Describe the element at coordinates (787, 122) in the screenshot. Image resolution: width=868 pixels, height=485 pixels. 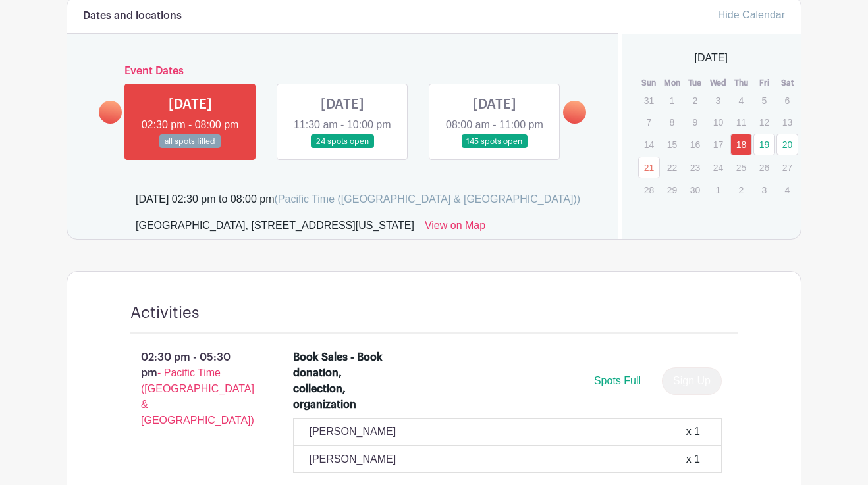
I see `p: 13` at that location.